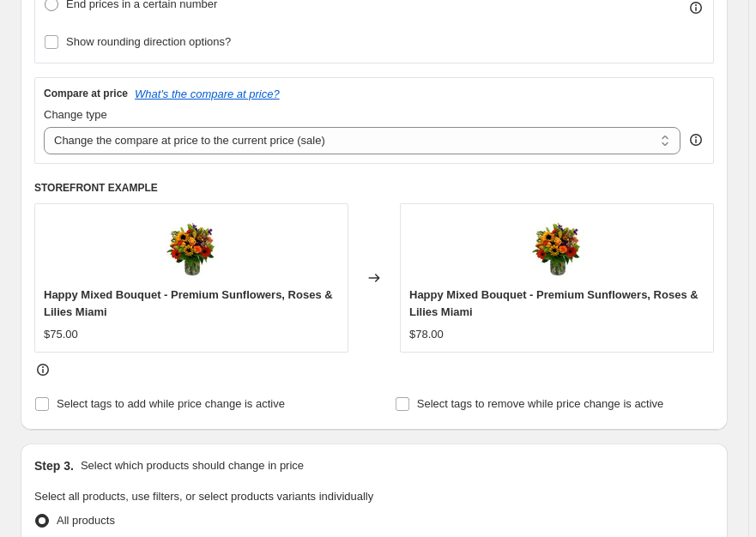 The width and height of the screenshot is (756, 537). Describe the element at coordinates (76, 115) in the screenshot. I see `span: Change type` at that location.